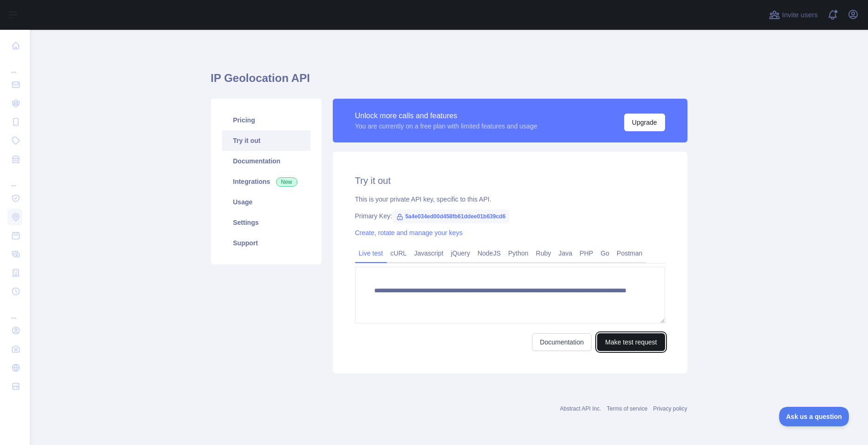  What do you see at coordinates (605, 254) in the screenshot?
I see `a: Go` at bounding box center [605, 254].